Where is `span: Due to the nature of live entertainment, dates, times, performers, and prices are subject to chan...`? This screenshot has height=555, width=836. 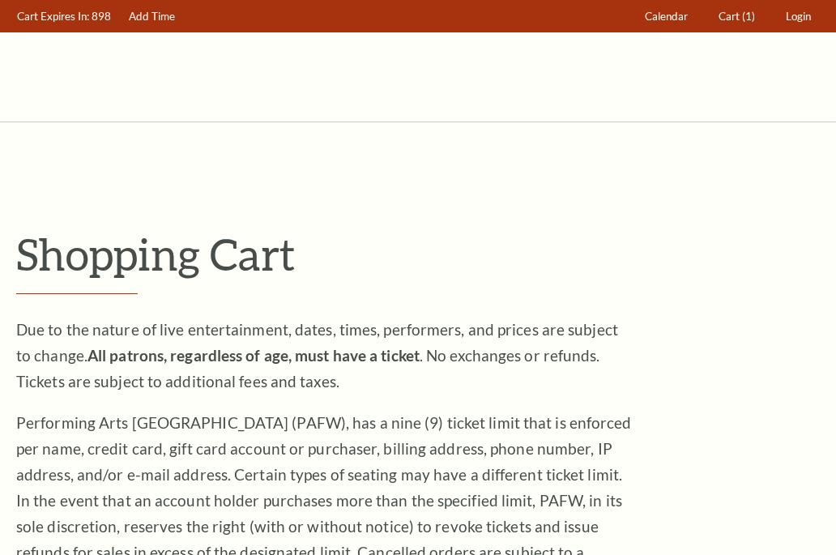 span: Due to the nature of live entertainment, dates, times, performers, and prices are subject to chan... is located at coordinates (317, 355).